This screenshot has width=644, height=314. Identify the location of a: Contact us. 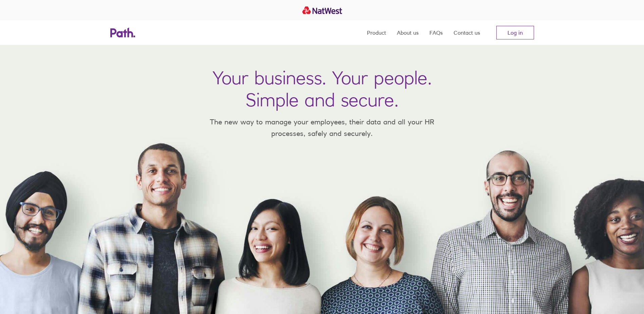
(467, 33).